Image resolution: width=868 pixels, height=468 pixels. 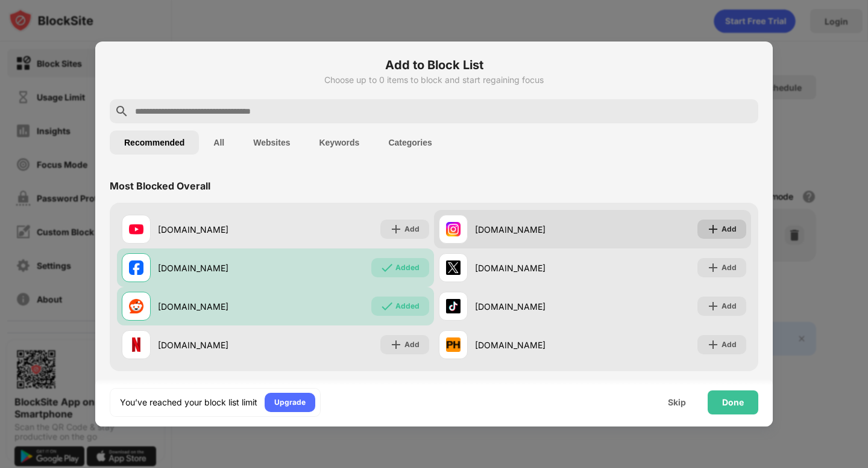 What do you see at coordinates (122, 111) in the screenshot?
I see `img: search.svg` at bounding box center [122, 111].